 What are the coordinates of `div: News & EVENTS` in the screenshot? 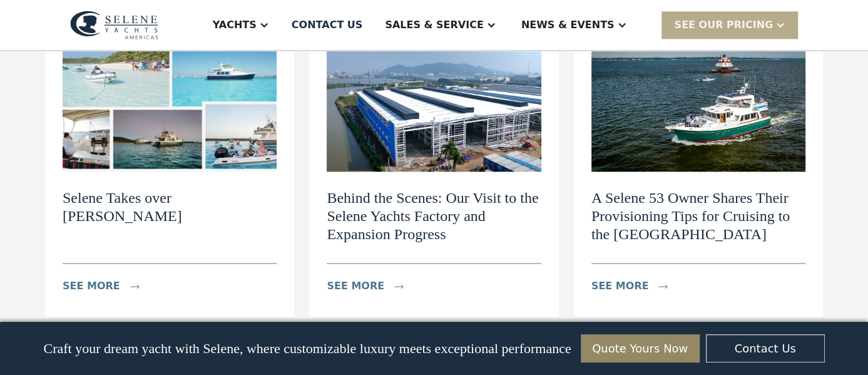 It's located at (568, 25).